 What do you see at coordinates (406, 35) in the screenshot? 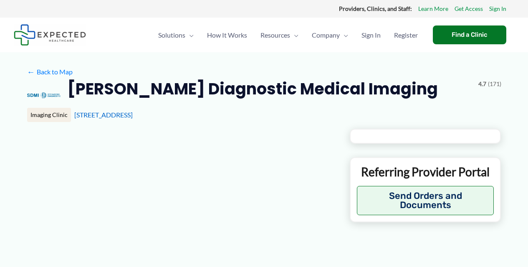
I see `span: Register` at bounding box center [406, 35].